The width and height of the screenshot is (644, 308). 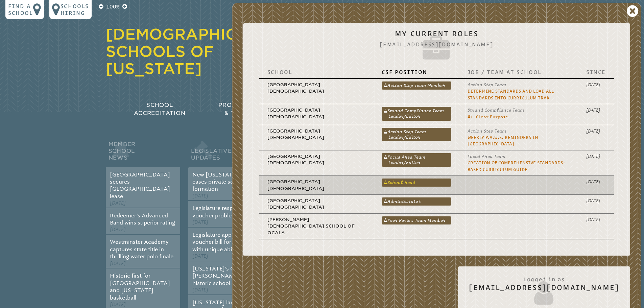 What do you see at coordinates (74, 10) in the screenshot?
I see `p: Schools Hiring` at bounding box center [74, 10].